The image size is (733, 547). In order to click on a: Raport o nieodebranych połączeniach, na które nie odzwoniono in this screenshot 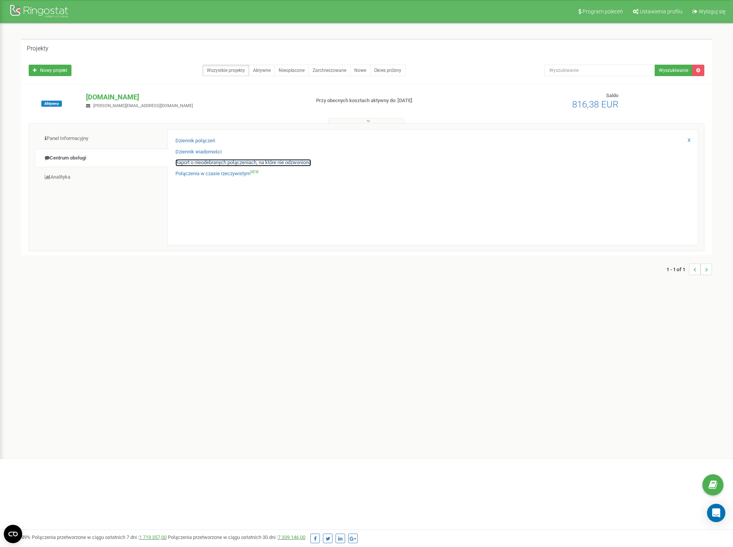, I will do `click(243, 163)`.